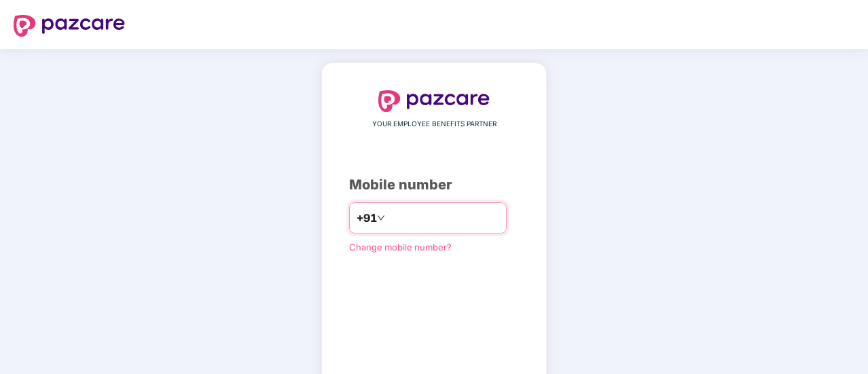 This screenshot has height=374, width=868. Describe the element at coordinates (381, 218) in the screenshot. I see `span: down` at that location.